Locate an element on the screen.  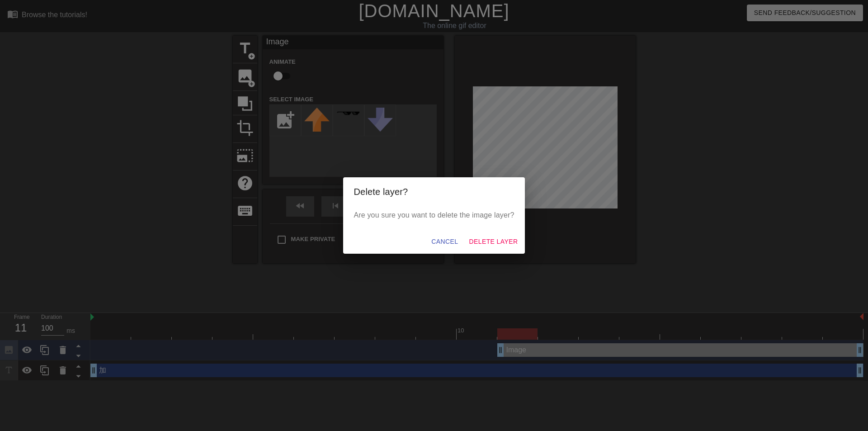
p: Are you sure you want to delete the image layer? is located at coordinates (434, 215).